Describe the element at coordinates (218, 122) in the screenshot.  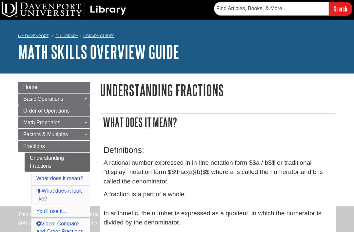
I see `h2: What does it mean?` at that location.